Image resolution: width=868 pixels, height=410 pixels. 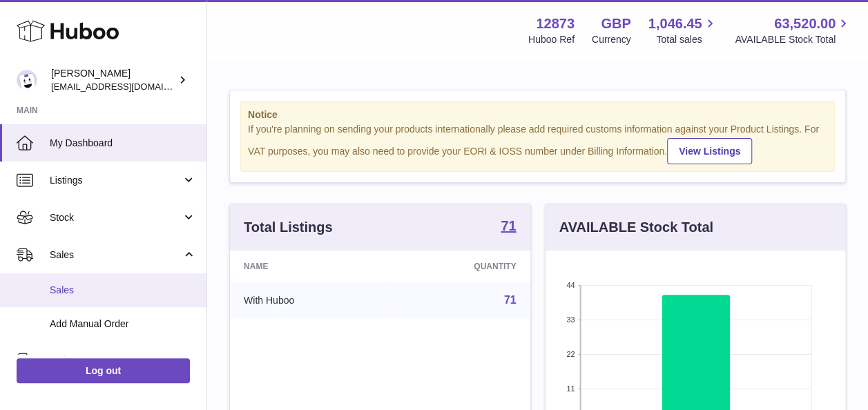 What do you see at coordinates (508, 226) in the screenshot?
I see `strong: 71` at bounding box center [508, 226].